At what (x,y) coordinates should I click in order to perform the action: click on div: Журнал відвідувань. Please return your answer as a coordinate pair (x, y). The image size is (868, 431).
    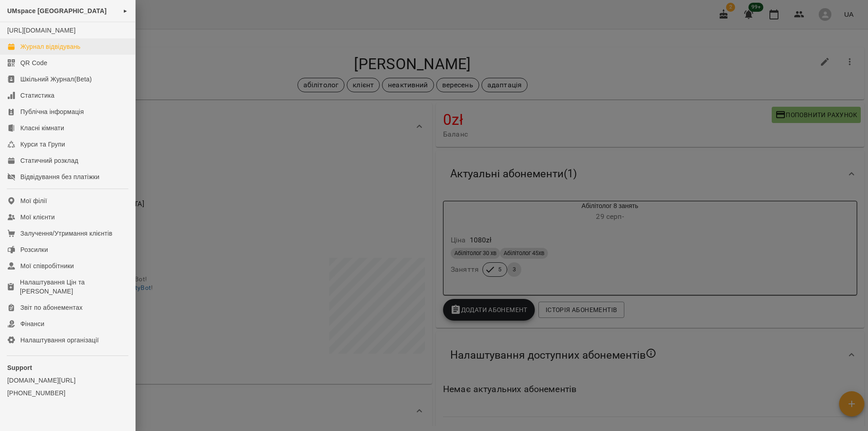
    Looking at the image, I should click on (50, 47).